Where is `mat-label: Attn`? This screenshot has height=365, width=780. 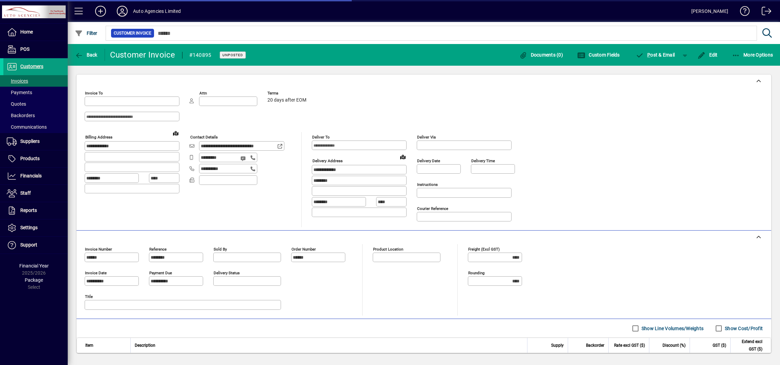
mat-label: Attn is located at coordinates (203, 93).